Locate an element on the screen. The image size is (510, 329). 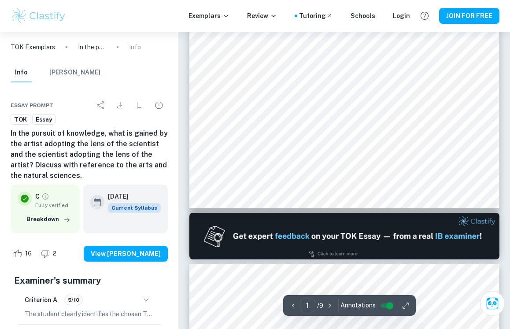
h6: In the pursuit of knowledge, what is gained by the artist adopting the lens of the scientist and ... is located at coordinates (89, 155).